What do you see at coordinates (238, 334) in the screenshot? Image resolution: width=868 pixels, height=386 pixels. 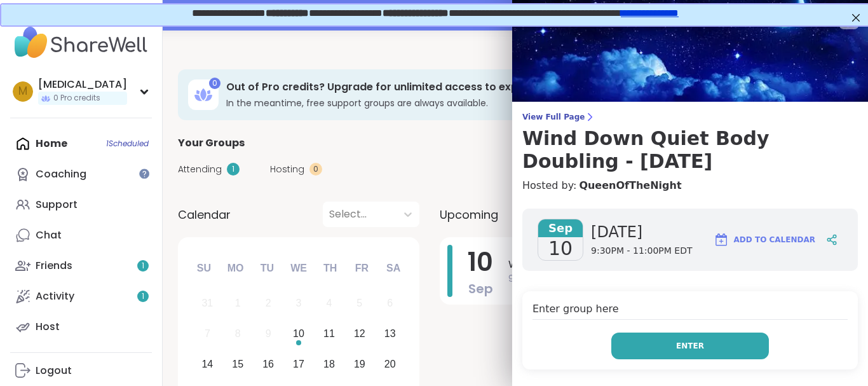 I see `div: Not available Monday, September 8th, 2025` at bounding box center [238, 334].